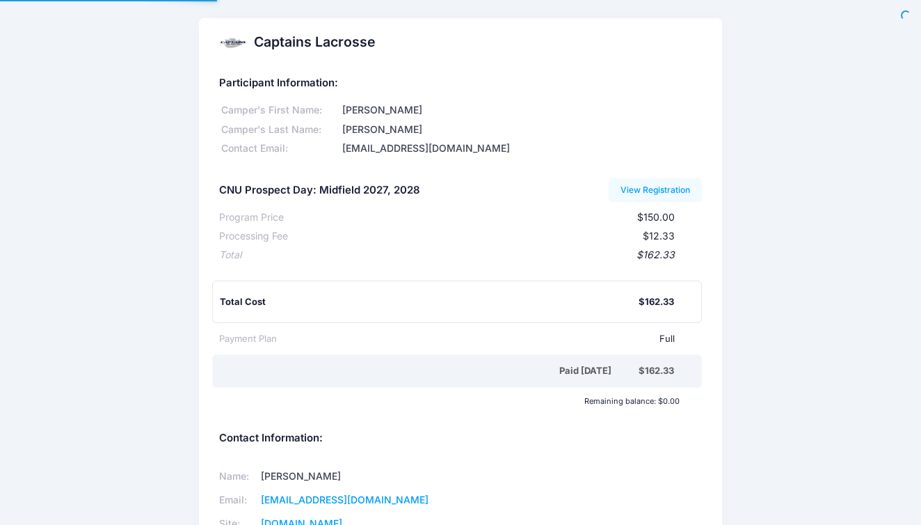 The image size is (921, 525). Describe the element at coordinates (656, 216) in the screenshot. I see `span: $150.00` at that location.